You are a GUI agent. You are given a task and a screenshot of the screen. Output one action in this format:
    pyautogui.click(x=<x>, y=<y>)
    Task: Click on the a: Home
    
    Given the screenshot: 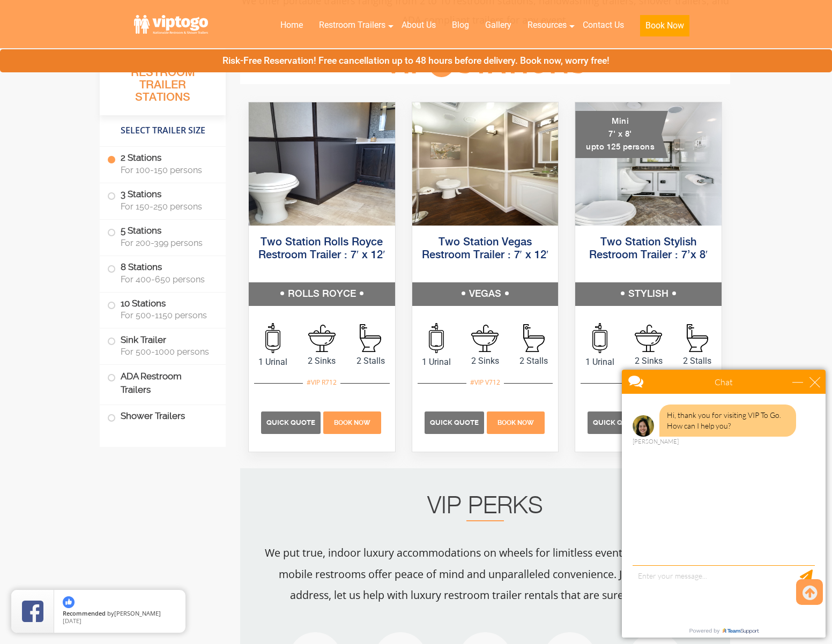 What is the action you would take?
    pyautogui.click(x=292, y=26)
    